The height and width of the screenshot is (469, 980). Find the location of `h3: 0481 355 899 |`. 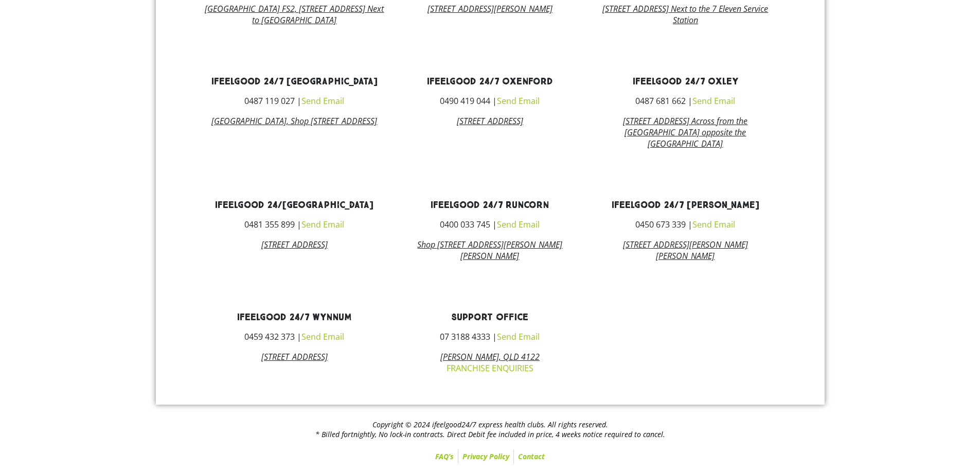

h3: 0481 355 899 | is located at coordinates (295, 225).